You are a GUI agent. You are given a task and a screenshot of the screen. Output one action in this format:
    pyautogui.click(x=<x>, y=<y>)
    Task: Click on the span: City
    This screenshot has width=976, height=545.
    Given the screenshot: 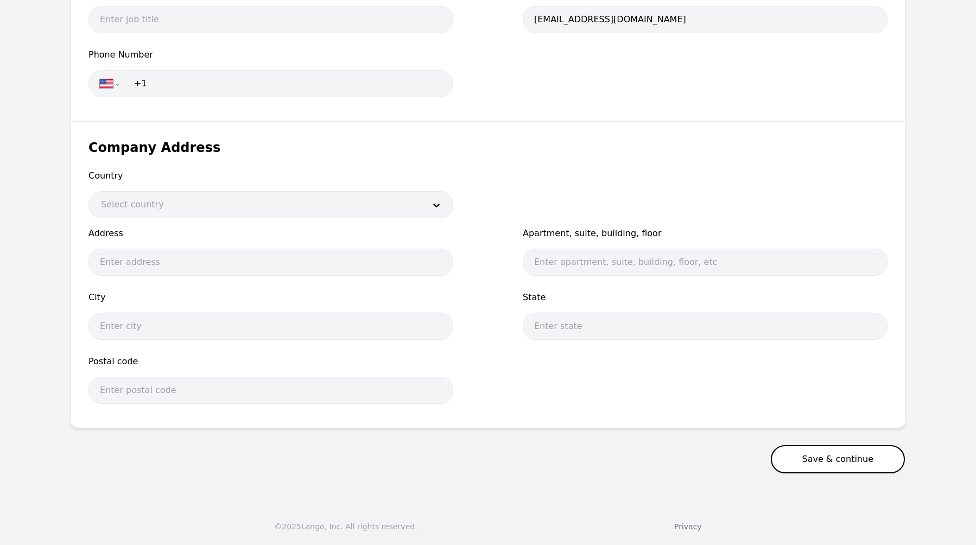 What is the action you would take?
    pyautogui.click(x=271, y=298)
    